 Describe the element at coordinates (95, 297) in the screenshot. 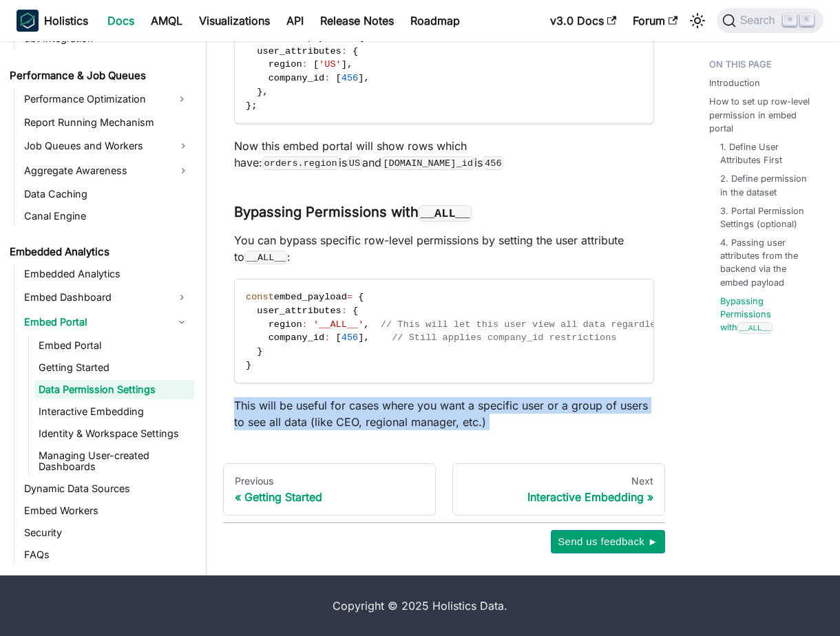

I see `a: Embed Dashboard` at that location.